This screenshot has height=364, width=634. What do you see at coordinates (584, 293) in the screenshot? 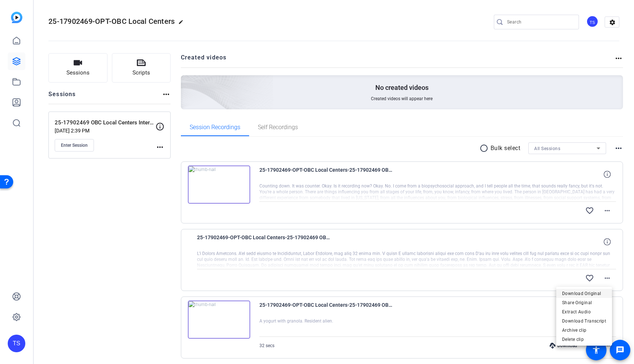
I see `span: Download Original` at bounding box center [584, 293].